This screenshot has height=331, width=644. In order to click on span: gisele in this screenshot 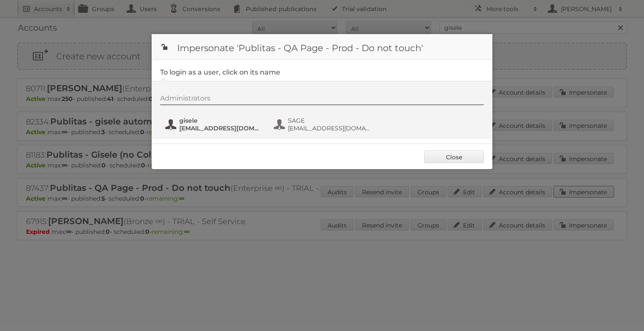, I will do `click(221, 120)`.